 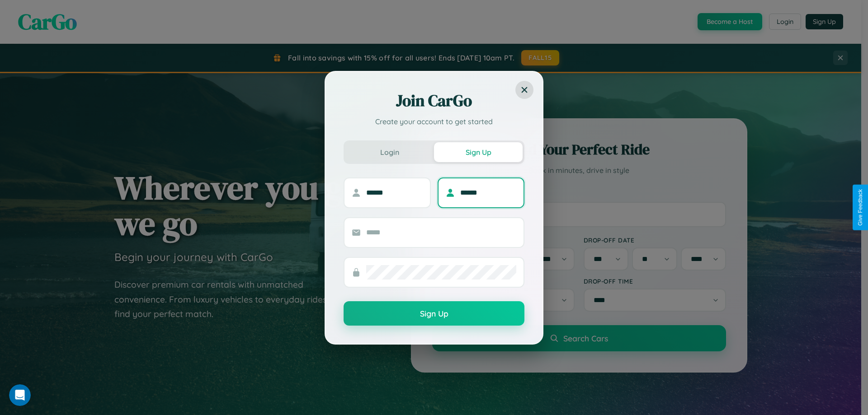 I want to click on div: Give Feedback, so click(x=860, y=208).